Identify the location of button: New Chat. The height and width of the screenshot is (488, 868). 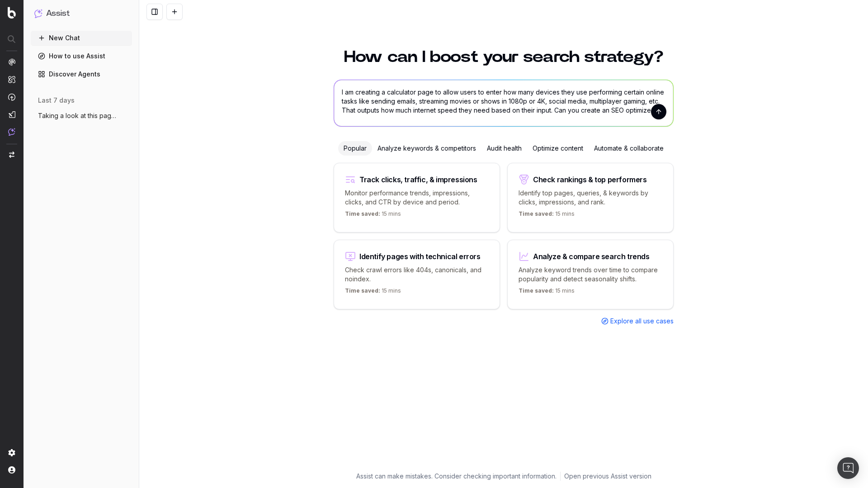
(81, 38).